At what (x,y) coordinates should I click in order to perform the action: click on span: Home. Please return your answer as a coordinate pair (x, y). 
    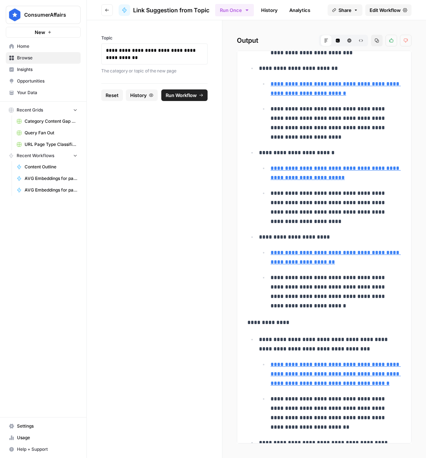
    Looking at the image, I should click on (47, 46).